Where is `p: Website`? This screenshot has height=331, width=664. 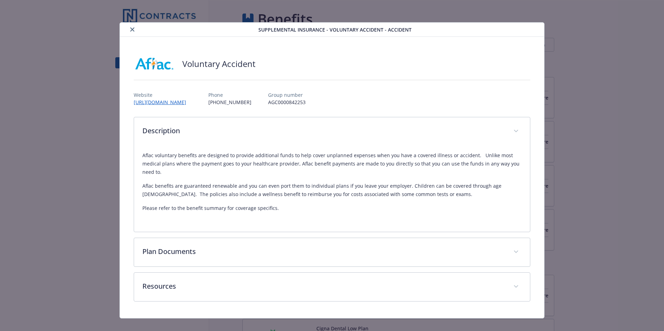 p: Website is located at coordinates (162, 95).